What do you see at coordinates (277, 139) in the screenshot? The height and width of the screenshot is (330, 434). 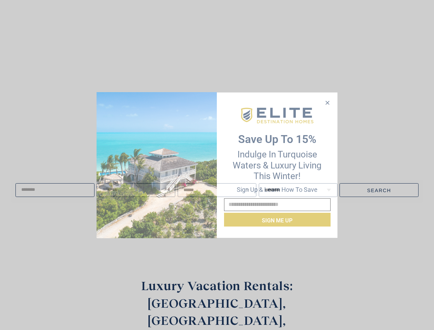 I see `strong: Save up to 15%` at bounding box center [277, 139].